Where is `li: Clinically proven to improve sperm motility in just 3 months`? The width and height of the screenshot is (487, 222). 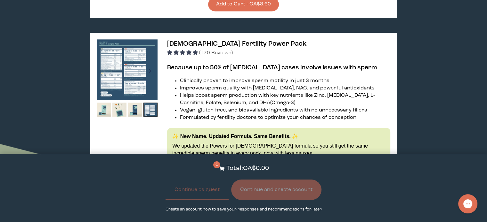
li: Clinically proven to improve sperm motility in just 3 months is located at coordinates (285, 81).